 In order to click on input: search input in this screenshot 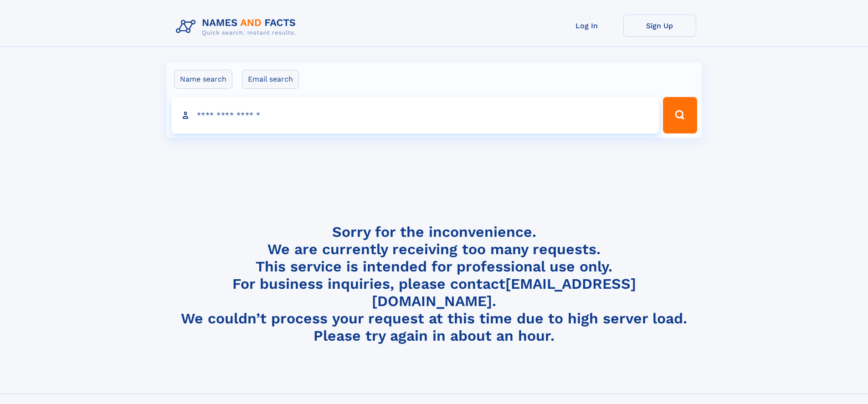, I will do `click(415, 115)`.